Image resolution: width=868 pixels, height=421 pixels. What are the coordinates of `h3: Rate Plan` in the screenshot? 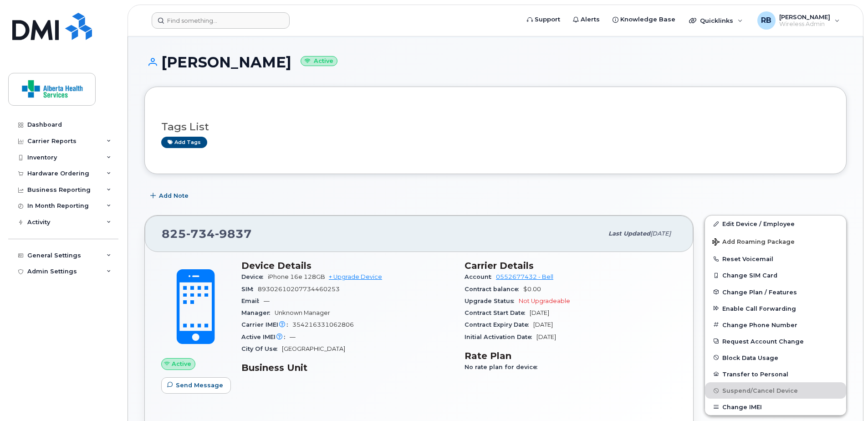 It's located at (570, 356).